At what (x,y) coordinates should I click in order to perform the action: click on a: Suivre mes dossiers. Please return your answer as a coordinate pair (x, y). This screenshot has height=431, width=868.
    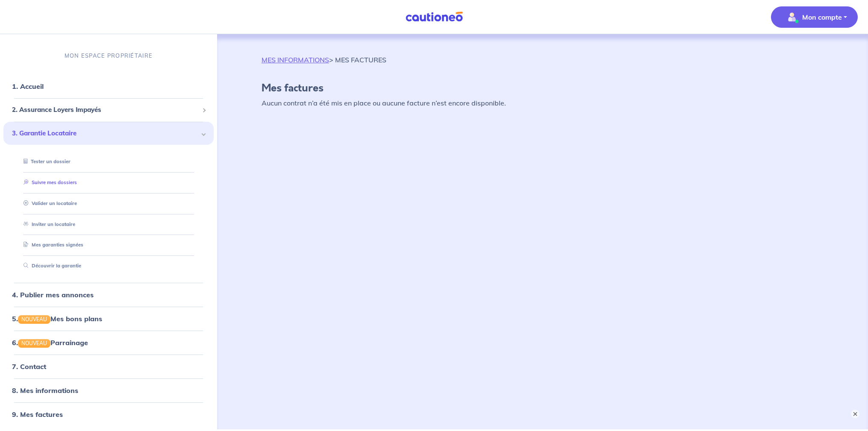
    Looking at the image, I should click on (48, 183).